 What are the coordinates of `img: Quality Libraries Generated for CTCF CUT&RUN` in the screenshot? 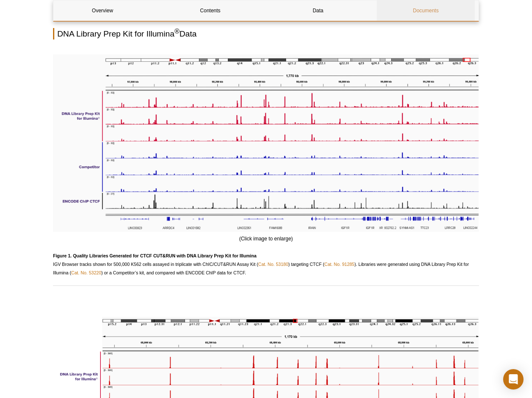 It's located at (266, 143).